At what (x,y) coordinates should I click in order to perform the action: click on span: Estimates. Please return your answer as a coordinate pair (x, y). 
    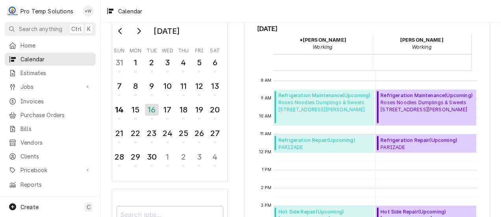
    Looking at the image, I should click on (56, 73).